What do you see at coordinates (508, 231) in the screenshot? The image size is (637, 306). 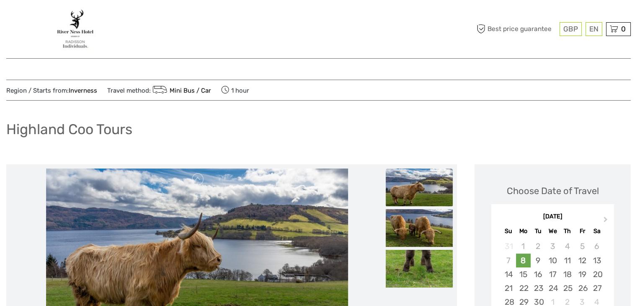 I see `div: Su` at bounding box center [508, 231].